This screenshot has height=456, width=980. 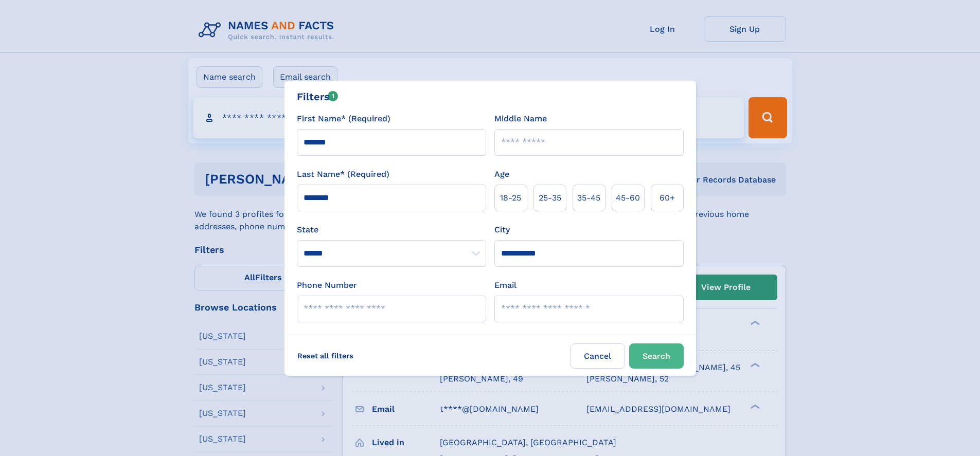 I want to click on span: 18‑25, so click(x=511, y=198).